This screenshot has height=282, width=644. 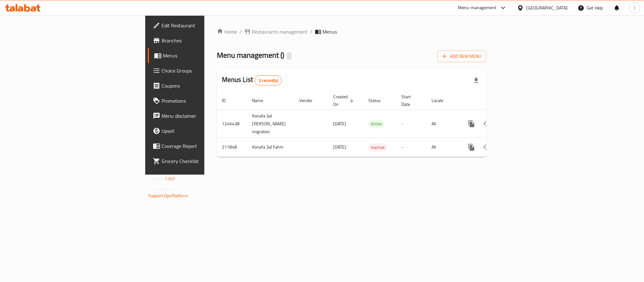 What do you see at coordinates (205, 161) in the screenshot?
I see `span: Grocery Checklist` at bounding box center [205, 161].